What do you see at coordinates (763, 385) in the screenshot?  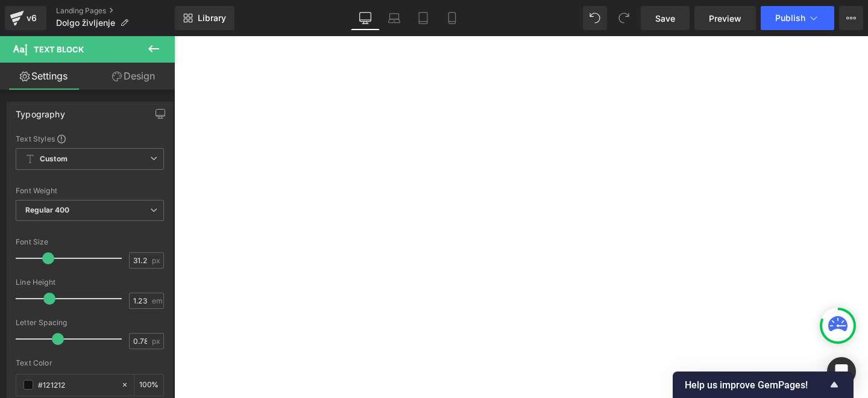 I see `button: Show survey - Help us improve GemPages!` at bounding box center [763, 385].